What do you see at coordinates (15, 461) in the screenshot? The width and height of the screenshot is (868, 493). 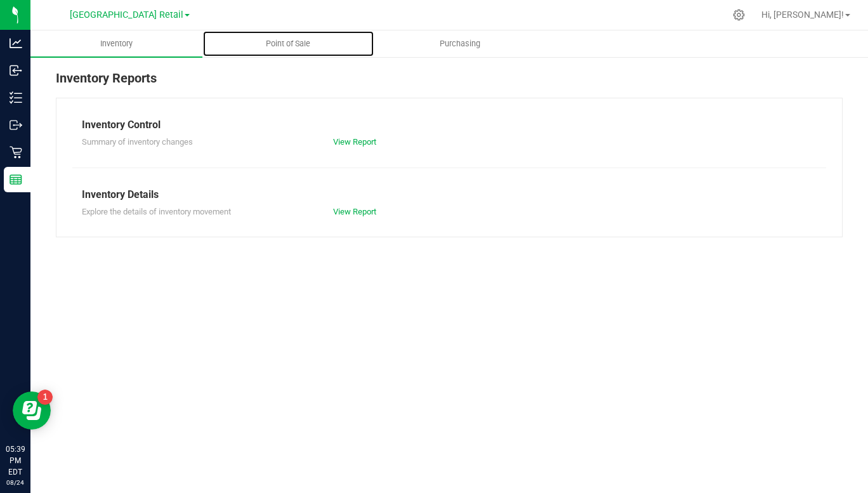 I see `p: 05:39 PM EDT` at bounding box center [15, 461].